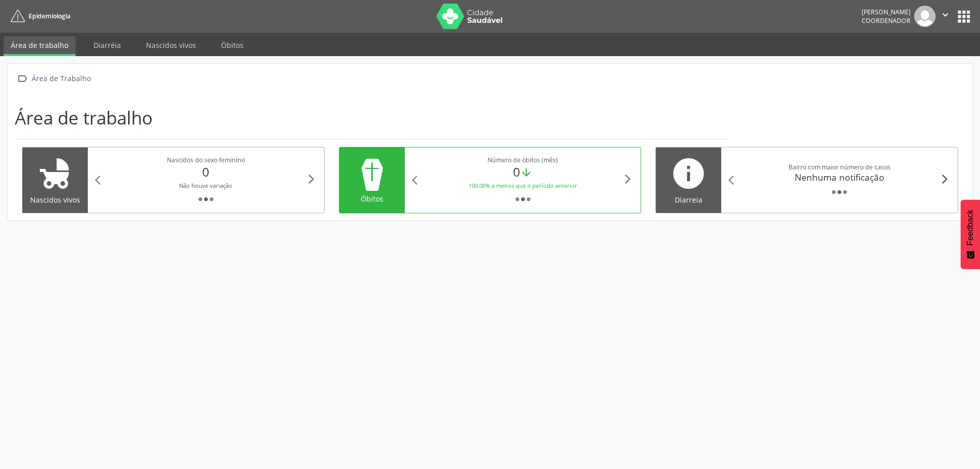 The height and width of the screenshot is (469, 980). Describe the element at coordinates (970, 234) in the screenshot. I see `button: Feedback - Mostrar pesquisa` at that location.